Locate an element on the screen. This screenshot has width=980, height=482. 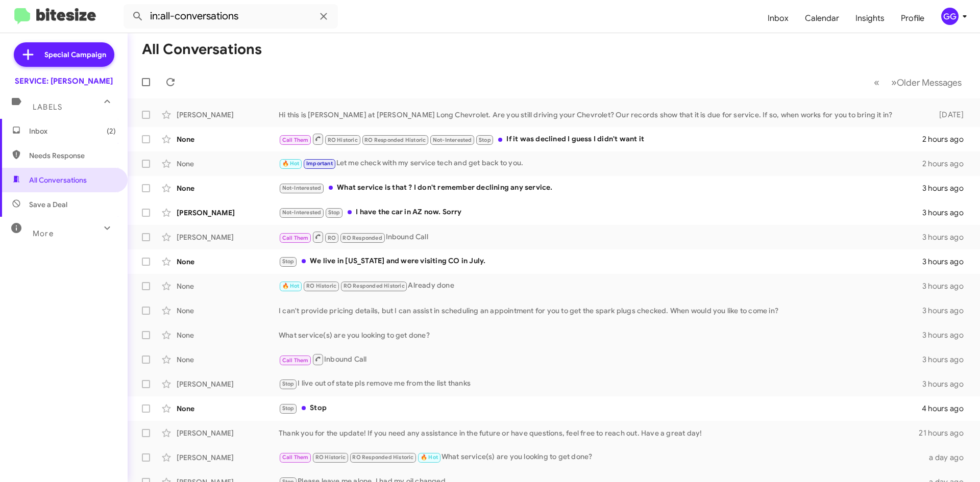
h1: All Conversations is located at coordinates (202, 50).